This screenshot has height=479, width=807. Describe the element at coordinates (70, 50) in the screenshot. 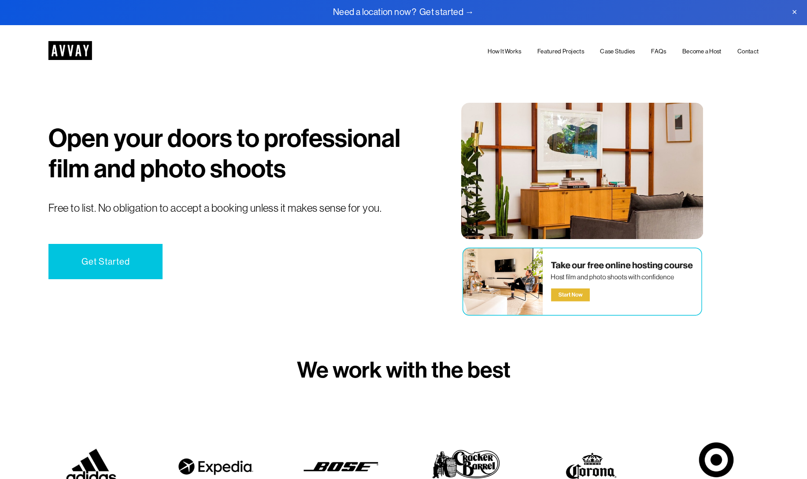

I see `img: AVVAY - The First Nationwide Location Scouting Co.` at that location.